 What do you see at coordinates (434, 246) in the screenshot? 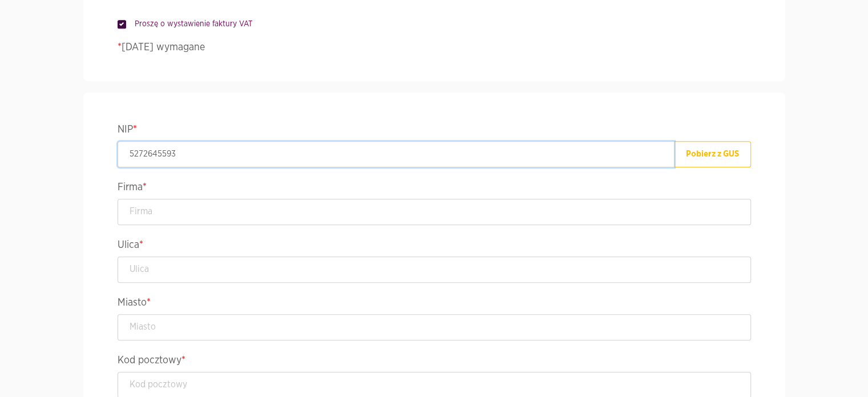
I see `legend: Ulica` at bounding box center [434, 246].